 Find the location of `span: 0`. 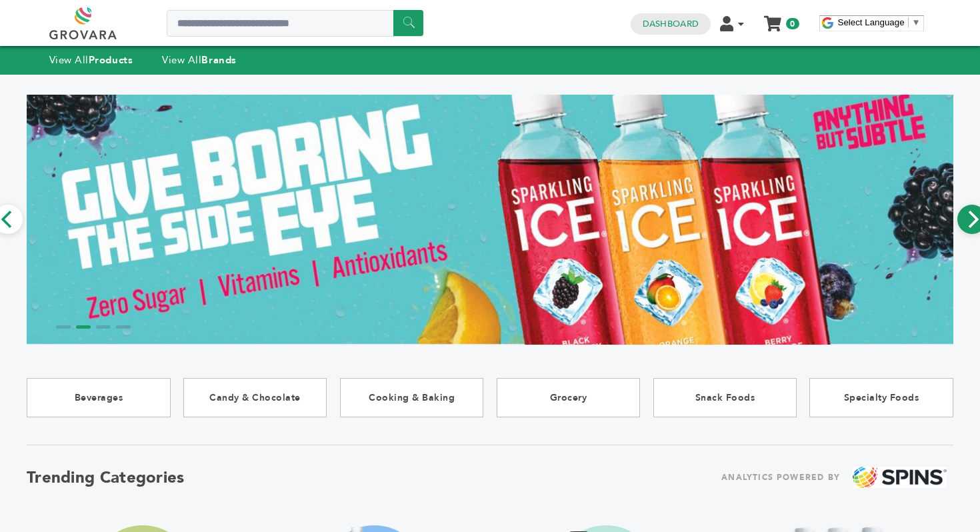

span: 0 is located at coordinates (792, 23).